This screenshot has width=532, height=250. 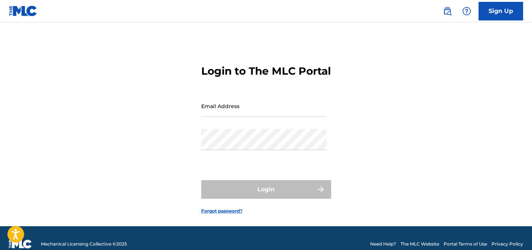 I want to click on a: The MLC Website, so click(x=420, y=244).